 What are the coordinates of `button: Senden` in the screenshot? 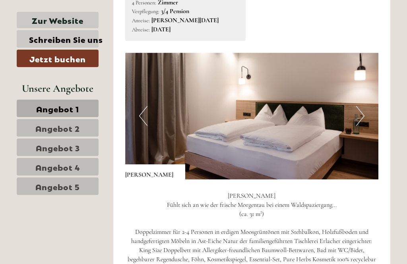 It's located at (226, 215).